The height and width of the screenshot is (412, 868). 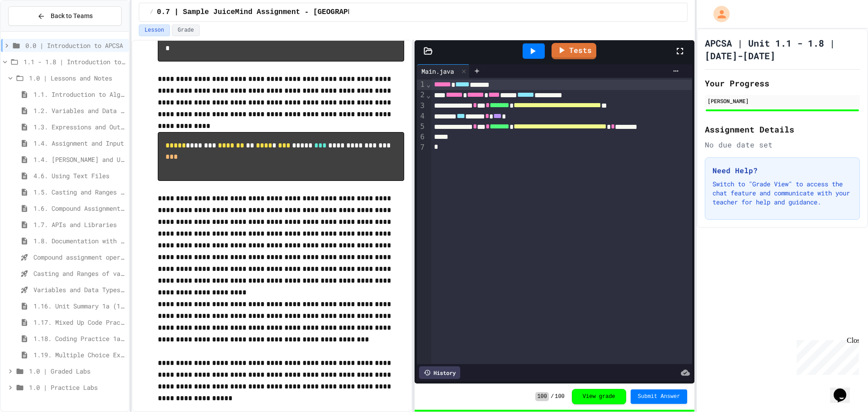 What do you see at coordinates (79, 224) in the screenshot?
I see `span: 1.7. APIs and Libraries` at bounding box center [79, 224].